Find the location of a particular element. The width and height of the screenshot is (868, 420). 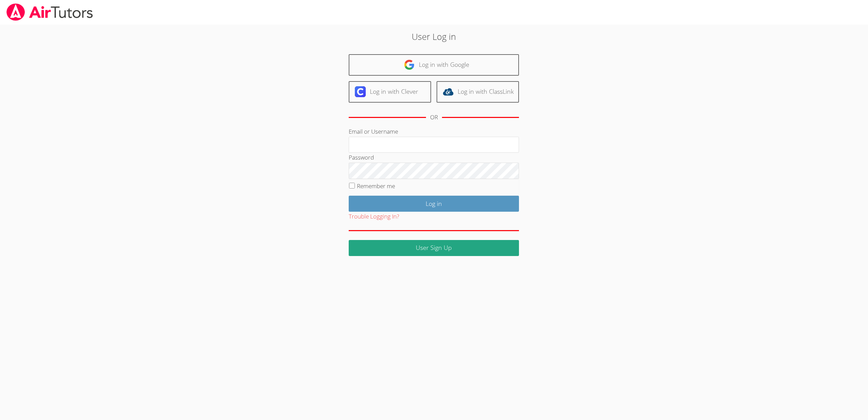

label: Remember me is located at coordinates (376, 186).